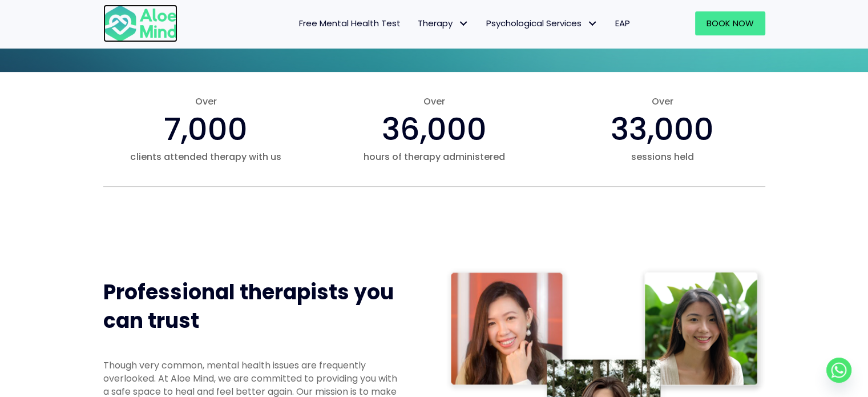  I want to click on span: 33,000, so click(662, 129).